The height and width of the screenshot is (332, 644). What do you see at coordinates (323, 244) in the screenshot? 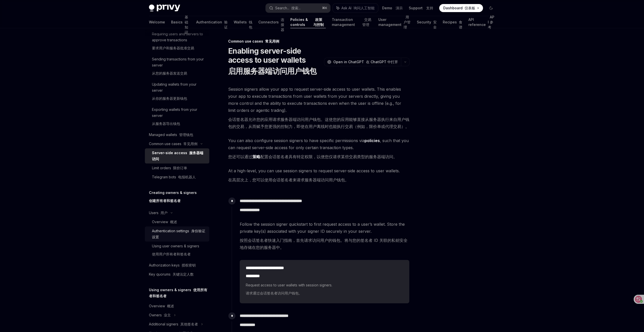
I see `font: 按照会话签名​​者快速入门指南，首先请求访问用户的钱包。将与您的签名者 ID 关联的私钥安全地存储在您的服务器中。` at bounding box center [323, 244].